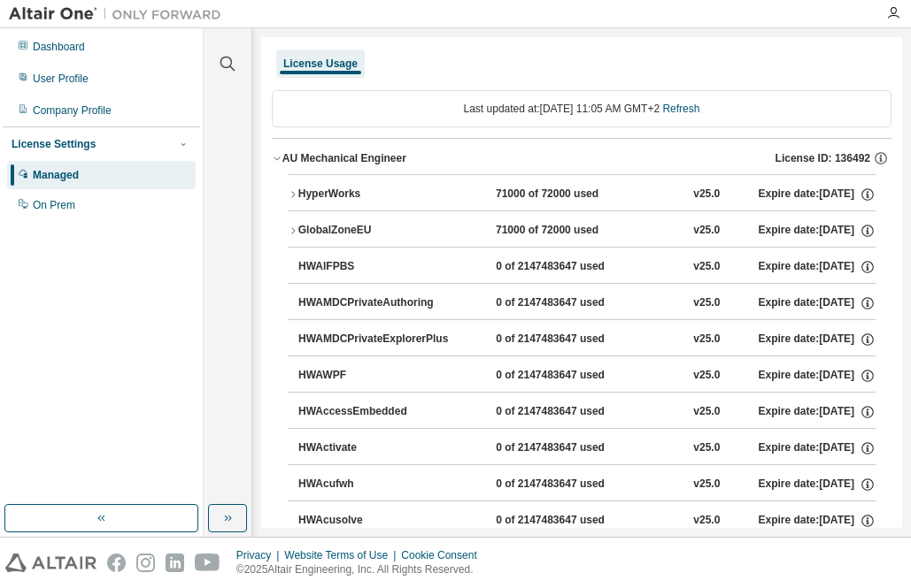 This screenshot has height=588, width=911. I want to click on div: AU Mechanical Engineer, so click(344, 159).